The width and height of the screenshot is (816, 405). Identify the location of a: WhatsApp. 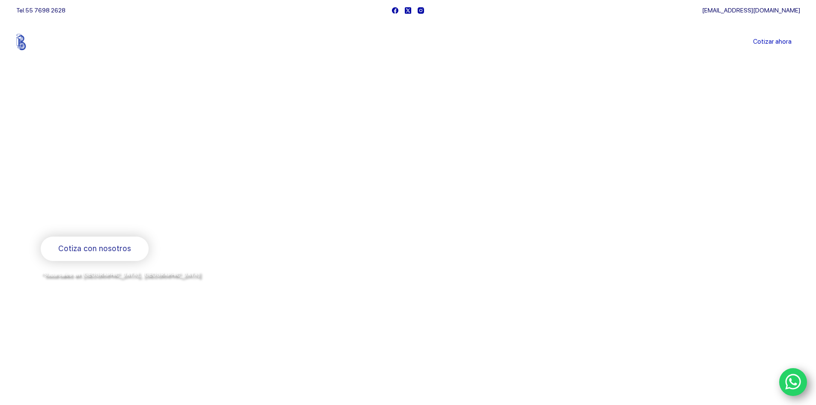
(793, 382).